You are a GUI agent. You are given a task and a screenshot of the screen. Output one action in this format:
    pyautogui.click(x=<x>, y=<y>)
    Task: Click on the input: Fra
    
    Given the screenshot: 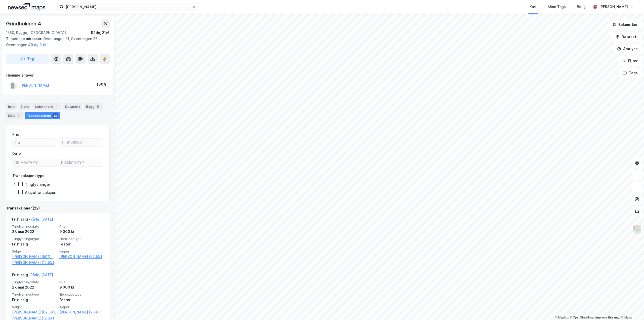 What is the action you would take?
    pyautogui.click(x=34, y=142)
    